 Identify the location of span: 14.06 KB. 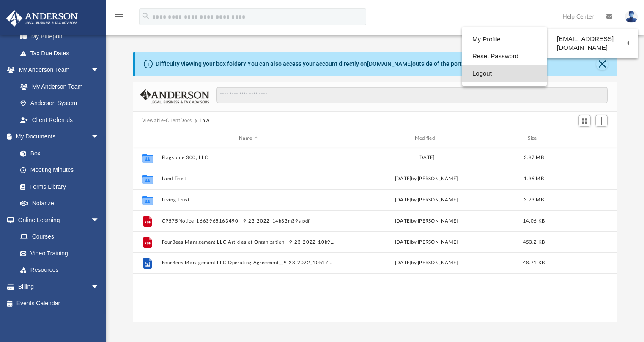
(534, 221).